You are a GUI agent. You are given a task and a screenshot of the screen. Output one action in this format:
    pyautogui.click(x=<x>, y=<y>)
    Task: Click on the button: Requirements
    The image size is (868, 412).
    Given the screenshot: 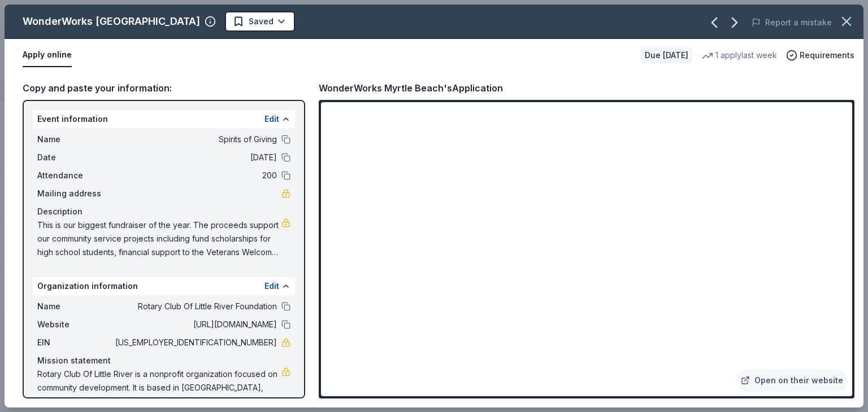 What is the action you would take?
    pyautogui.click(x=820, y=56)
    